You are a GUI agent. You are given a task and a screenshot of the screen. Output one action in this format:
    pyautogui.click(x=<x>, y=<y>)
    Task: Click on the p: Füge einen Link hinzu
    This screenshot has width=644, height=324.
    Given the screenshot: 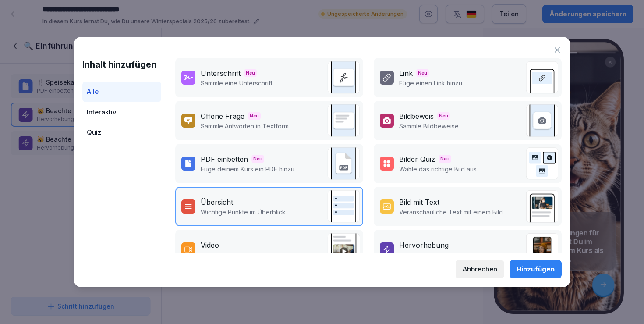 What is the action you would take?
    pyautogui.click(x=431, y=83)
    